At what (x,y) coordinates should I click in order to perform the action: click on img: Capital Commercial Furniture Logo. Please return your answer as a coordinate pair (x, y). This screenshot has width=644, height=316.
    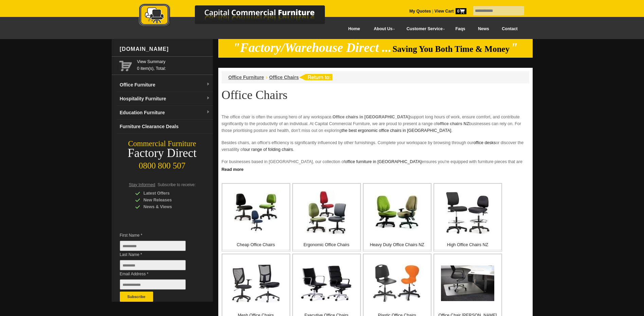
    Looking at the image, I should click on (239, 16).